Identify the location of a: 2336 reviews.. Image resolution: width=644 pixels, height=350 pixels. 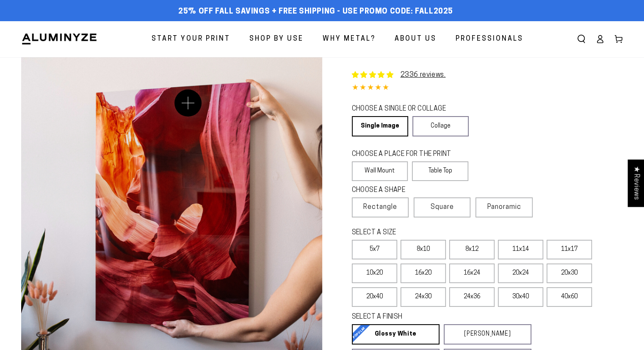
(423, 75).